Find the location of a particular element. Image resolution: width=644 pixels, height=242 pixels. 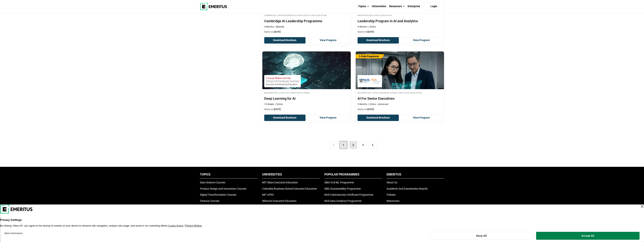

a: Policies is located at coordinates (391, 195).